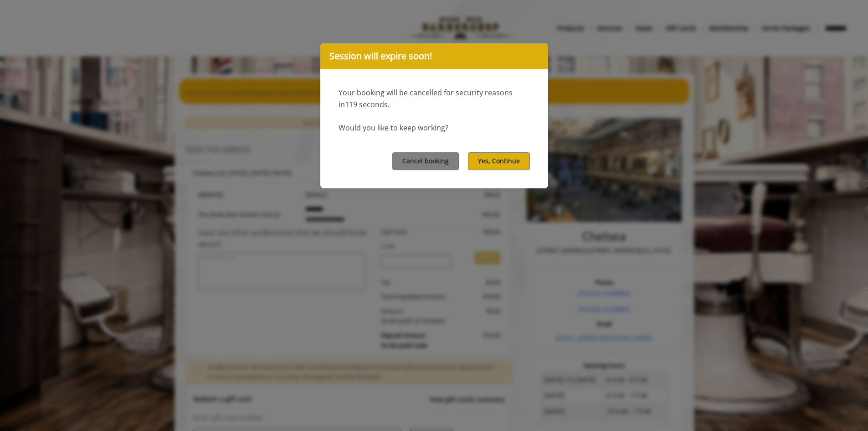 The width and height of the screenshot is (868, 431). I want to click on span: 119 second, so click(367, 104).